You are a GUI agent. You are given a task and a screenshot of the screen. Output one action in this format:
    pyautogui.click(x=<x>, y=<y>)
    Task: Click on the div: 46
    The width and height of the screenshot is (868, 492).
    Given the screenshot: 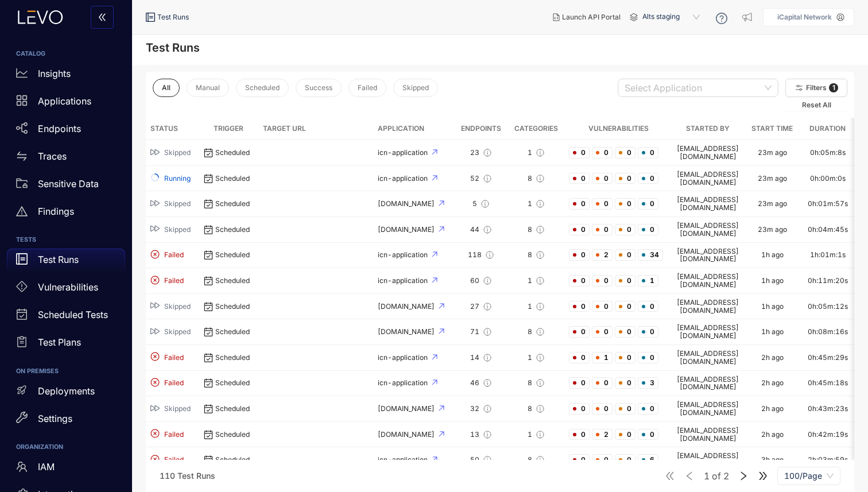 What is the action you would take?
    pyautogui.click(x=481, y=383)
    